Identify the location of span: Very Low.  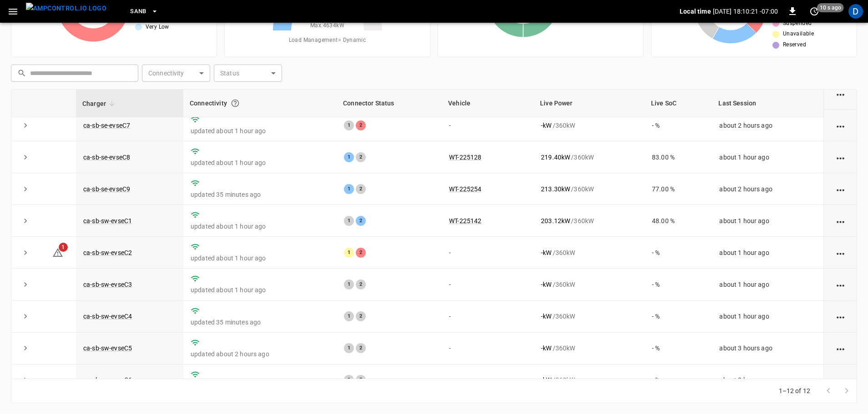
(158, 27).